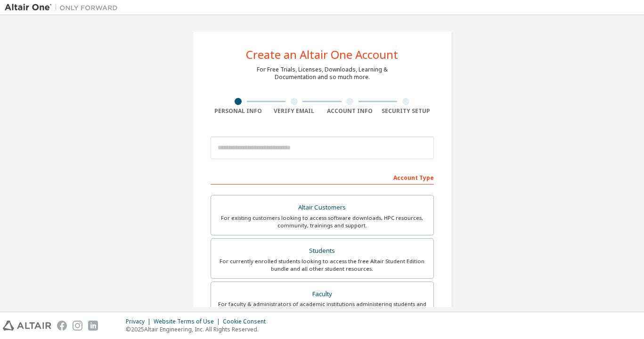 Image resolution: width=644 pixels, height=339 pixels. What do you see at coordinates (322, 73) in the screenshot?
I see `div: For Free Trials, Licenses, Downloads, Learning & Documentation and so much more.` at bounding box center [322, 73].